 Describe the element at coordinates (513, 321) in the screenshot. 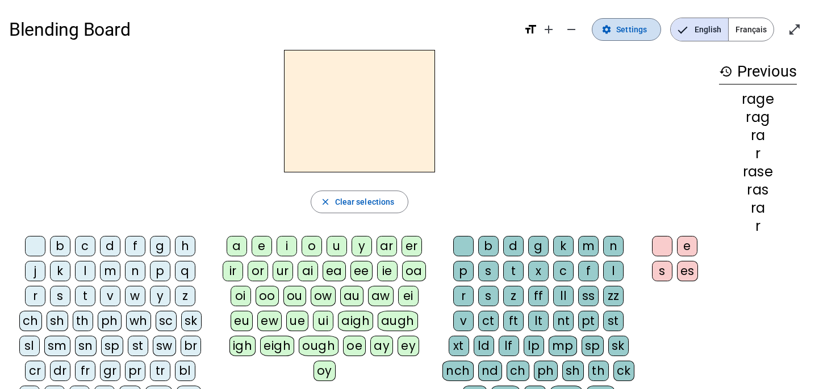

I see `div: ft` at that location.